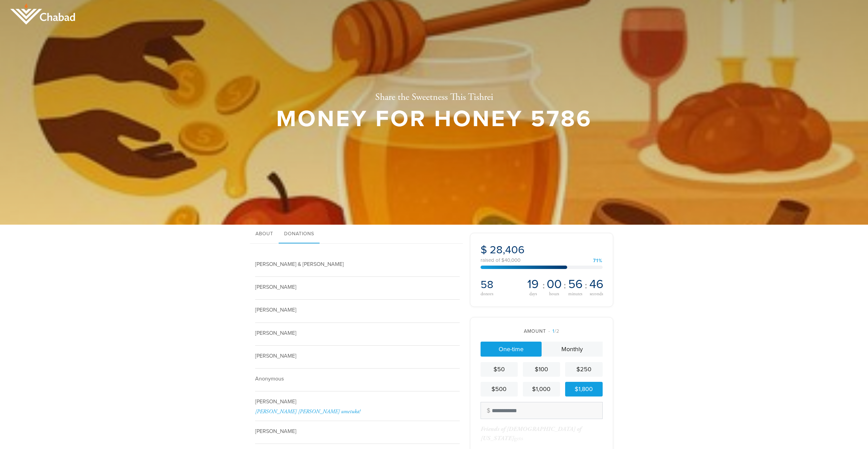 Image resolution: width=868 pixels, height=449 pixels. I want to click on div: $1,000, so click(542, 389).